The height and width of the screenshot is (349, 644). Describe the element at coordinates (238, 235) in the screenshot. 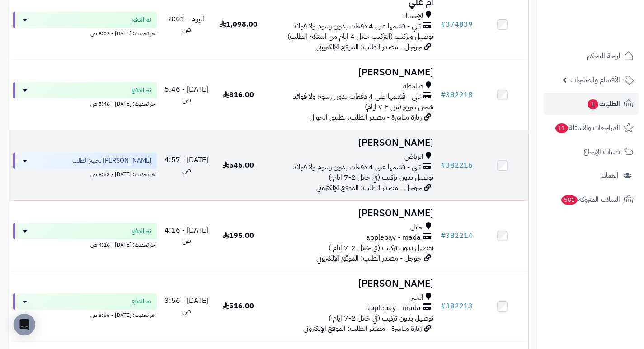

I see `span: 195.00` at that location.